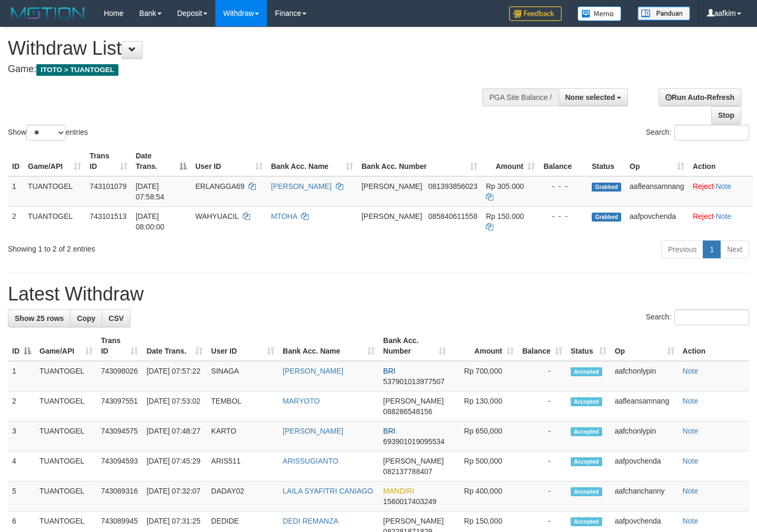  I want to click on th: Date Trans.: activate to sort column descending, so click(161, 161).